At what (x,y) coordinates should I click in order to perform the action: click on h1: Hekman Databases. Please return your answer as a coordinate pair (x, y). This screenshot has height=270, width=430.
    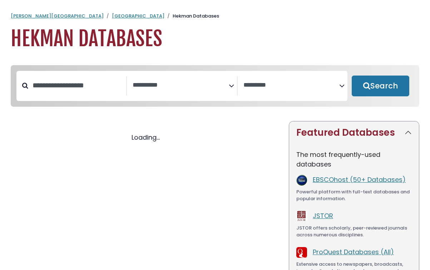
    Looking at the image, I should click on (215, 39).